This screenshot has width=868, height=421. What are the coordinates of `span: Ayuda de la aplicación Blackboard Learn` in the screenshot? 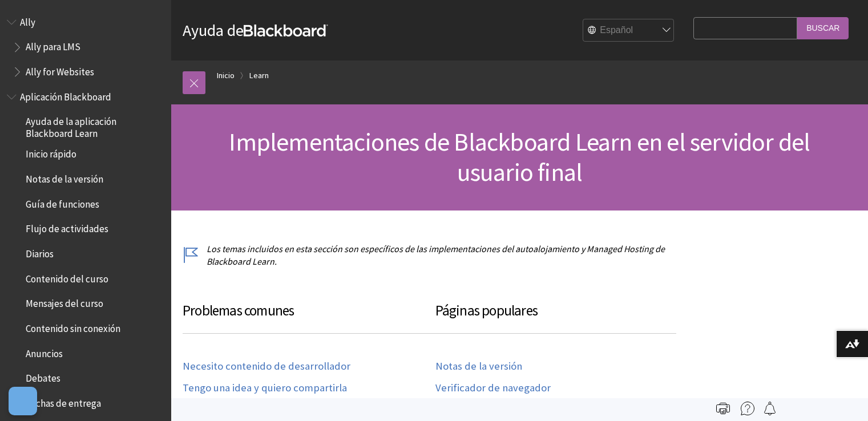 It's located at (94, 125).